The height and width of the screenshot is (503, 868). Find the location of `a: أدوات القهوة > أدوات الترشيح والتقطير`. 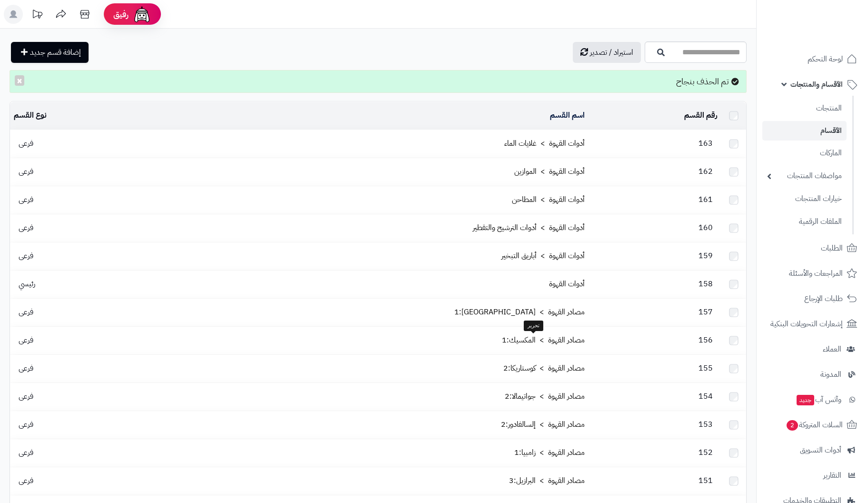

a: أدوات القهوة > أدوات الترشيح والتقطير is located at coordinates (529, 228).